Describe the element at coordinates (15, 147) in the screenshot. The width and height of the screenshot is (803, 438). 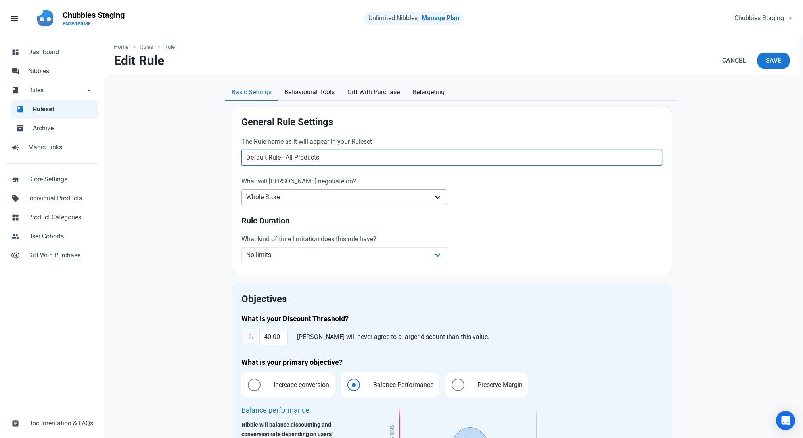
I see `span: campaign` at that location.